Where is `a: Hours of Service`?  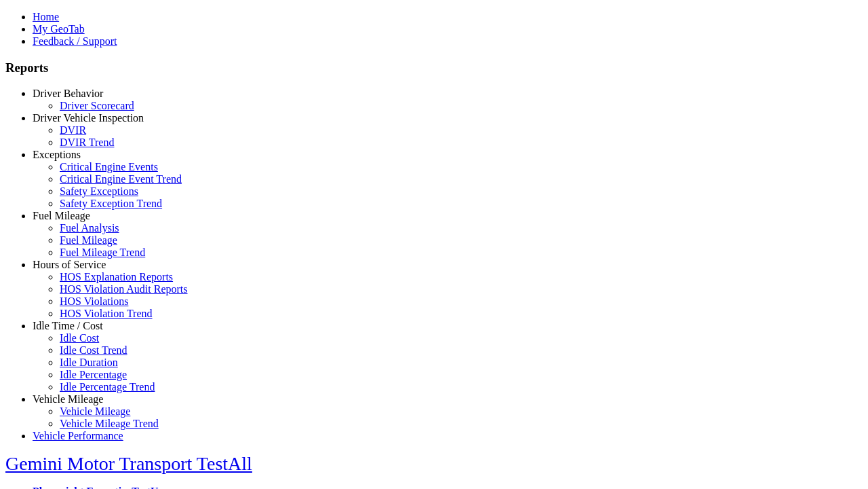 a: Hours of Service is located at coordinates (69, 264).